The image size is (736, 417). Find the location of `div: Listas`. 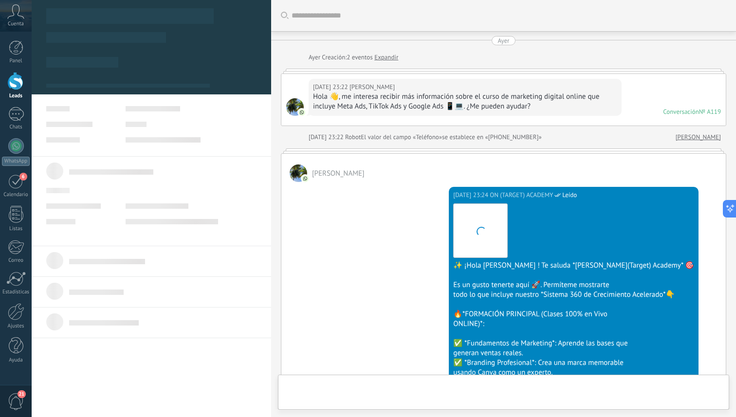

div: Listas is located at coordinates (16, 229).